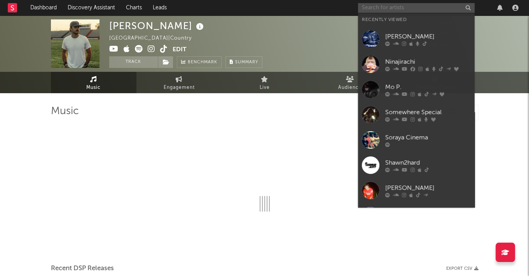 The height and width of the screenshot is (276, 529). Describe the element at coordinates (428, 87) in the screenshot. I see `div: Mo P.` at that location.